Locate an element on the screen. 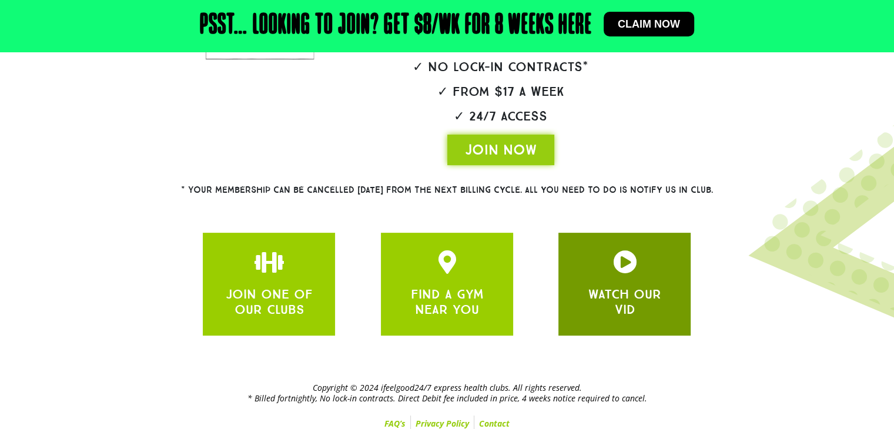  span: JOIN NOW is located at coordinates (501, 150).